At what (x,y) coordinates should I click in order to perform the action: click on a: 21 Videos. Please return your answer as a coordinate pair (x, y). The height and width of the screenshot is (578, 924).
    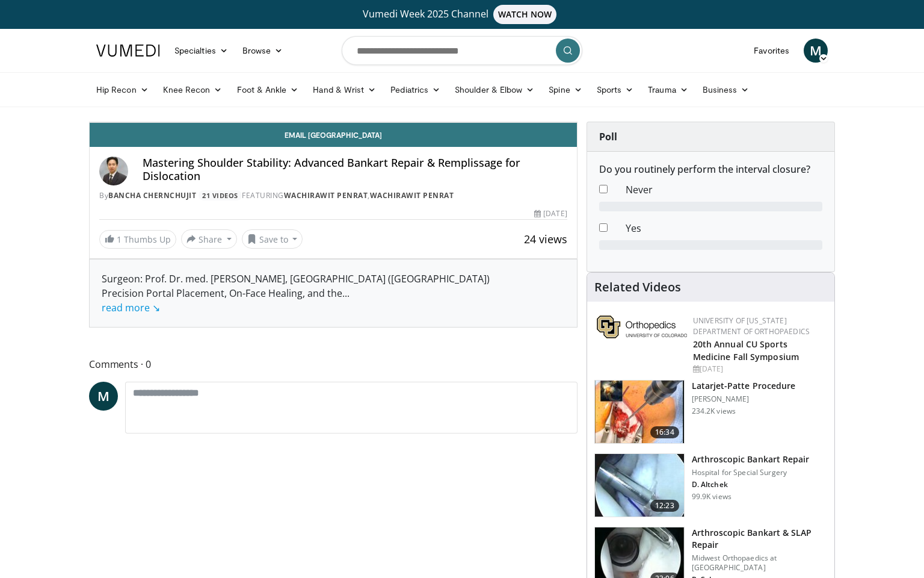
    Looking at the image, I should click on (220, 195).